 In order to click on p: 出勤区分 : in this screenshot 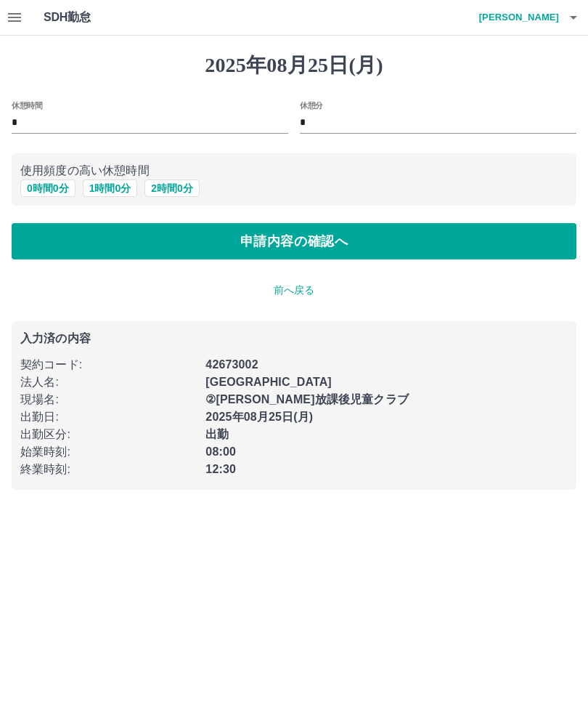, I will do `click(109, 435)`.